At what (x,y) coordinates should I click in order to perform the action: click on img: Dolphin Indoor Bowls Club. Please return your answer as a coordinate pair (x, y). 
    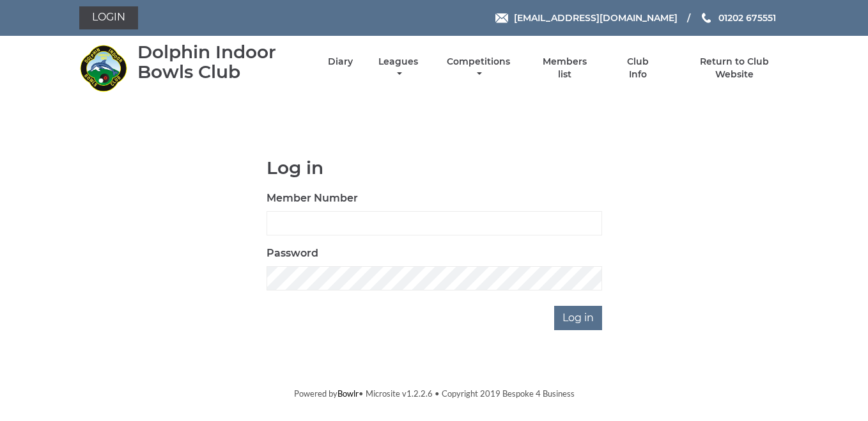
    Looking at the image, I should click on (103, 68).